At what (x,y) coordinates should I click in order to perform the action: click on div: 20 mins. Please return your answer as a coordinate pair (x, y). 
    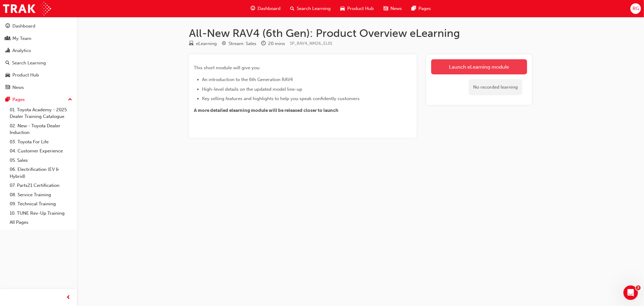
    Looking at the image, I should click on (277, 44).